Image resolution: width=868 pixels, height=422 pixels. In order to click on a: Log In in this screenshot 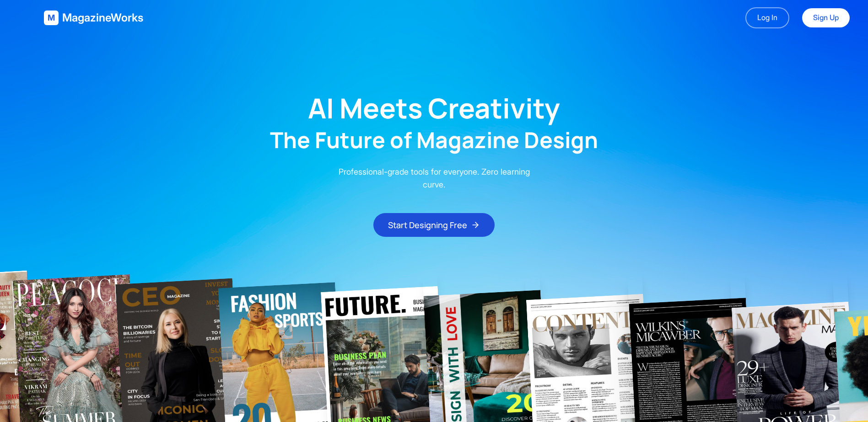, I will do `click(767, 18)`.